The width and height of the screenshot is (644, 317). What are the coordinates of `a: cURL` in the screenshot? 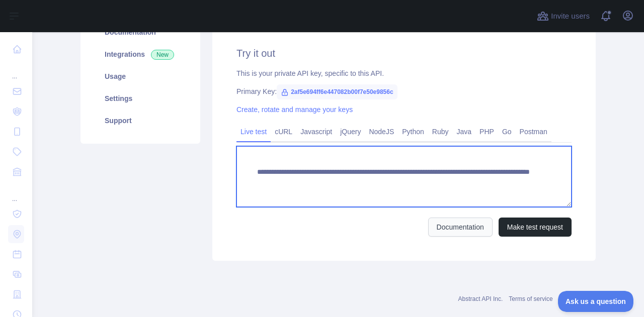 It's located at (284, 132).